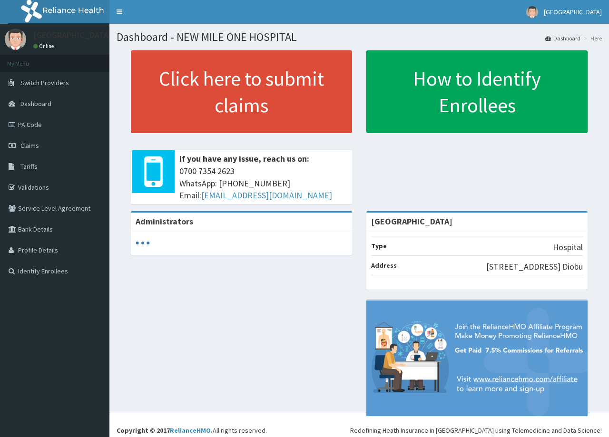 Image resolution: width=609 pixels, height=437 pixels. What do you see at coordinates (45, 46) in the screenshot?
I see `a: Online` at bounding box center [45, 46].